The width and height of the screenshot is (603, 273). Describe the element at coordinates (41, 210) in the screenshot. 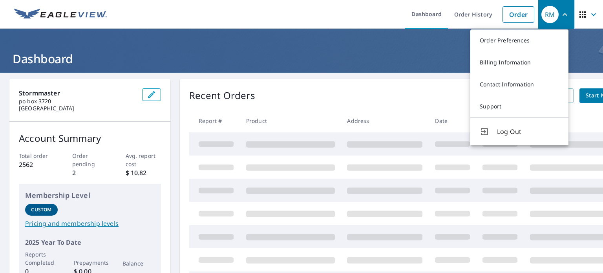

I see `p: Custom` at that location.